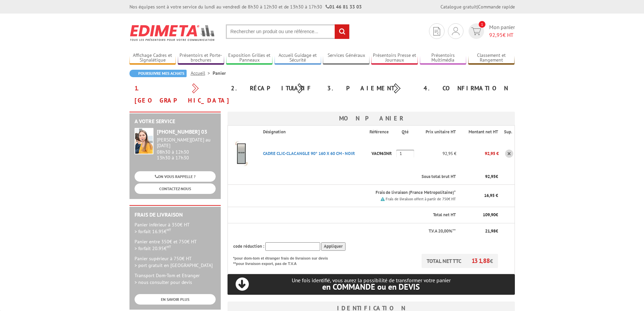 The height and width of the screenshot is (311, 644). Describe the element at coordinates (370, 88) in the screenshot. I see `div: 3. Paiement` at that location.